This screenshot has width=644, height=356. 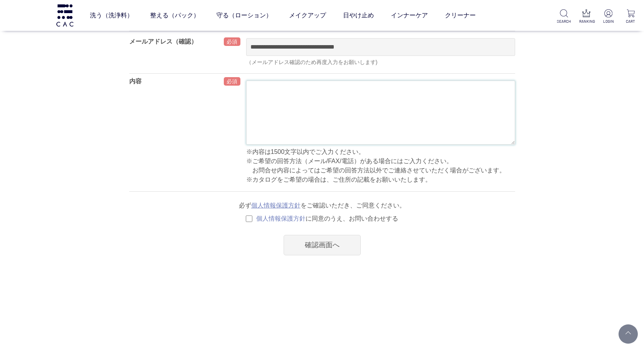 I want to click on p: ※カタログをご希望の場合は、ご住所の記載をお願いいたします。, so click(x=380, y=180).